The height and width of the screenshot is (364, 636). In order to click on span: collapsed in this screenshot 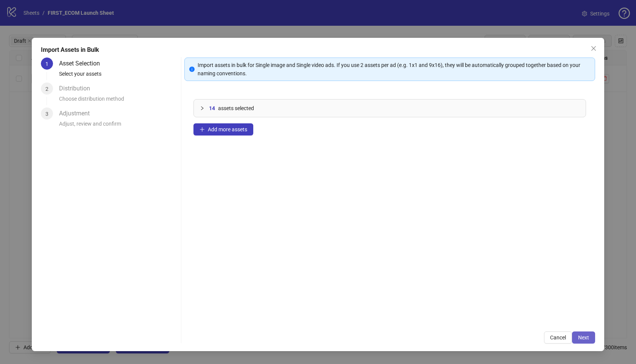, I will do `click(202, 108)`.